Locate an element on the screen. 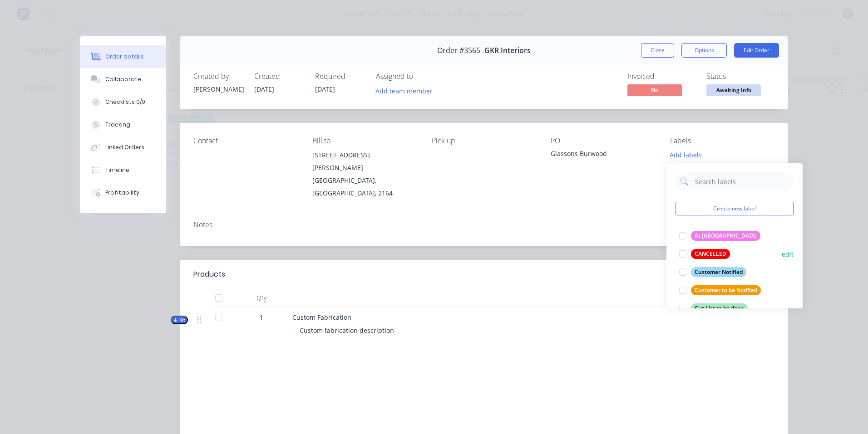 The width and height of the screenshot is (868, 434). div: Cut List to be done is located at coordinates (719, 309).